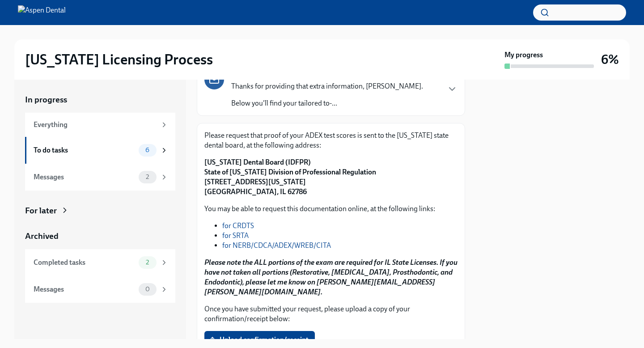  Describe the element at coordinates (100, 210) in the screenshot. I see `a: For later` at that location.